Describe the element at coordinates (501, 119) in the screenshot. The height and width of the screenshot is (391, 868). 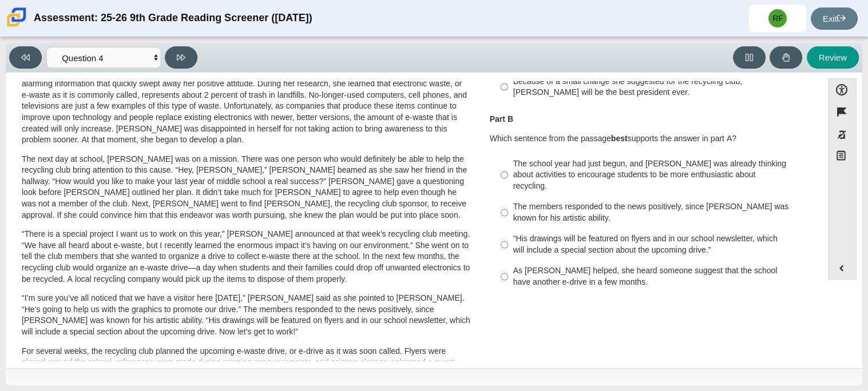
I see `b: Part B` at that location.